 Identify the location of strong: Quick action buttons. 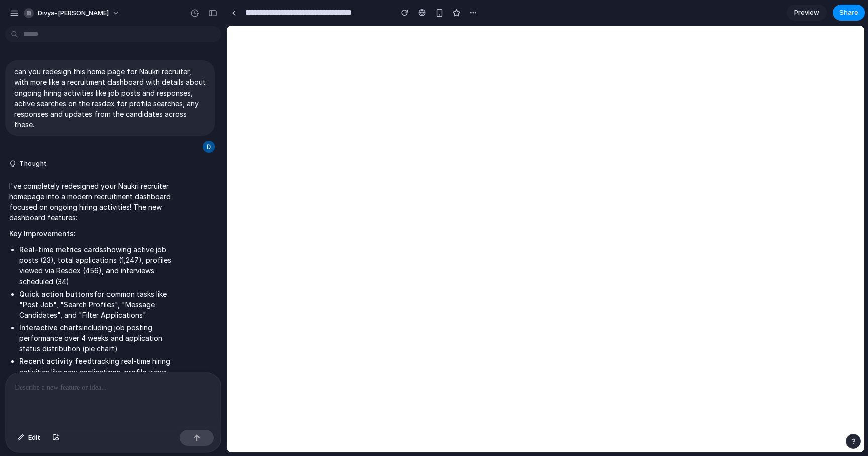
(56, 294).